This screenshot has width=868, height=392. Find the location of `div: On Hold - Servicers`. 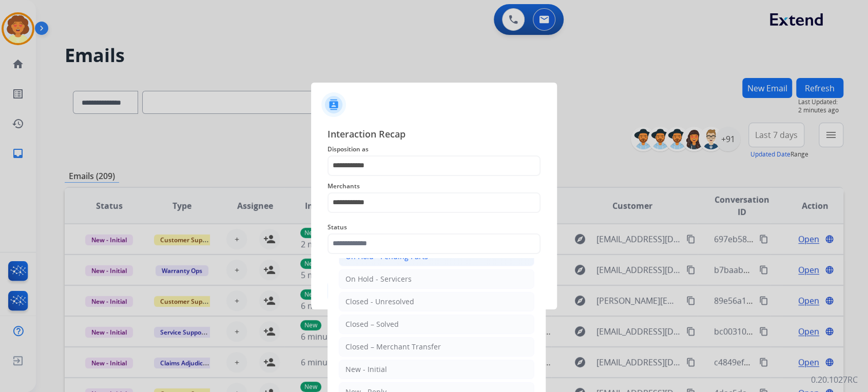

div: On Hold - Servicers is located at coordinates (379, 280).